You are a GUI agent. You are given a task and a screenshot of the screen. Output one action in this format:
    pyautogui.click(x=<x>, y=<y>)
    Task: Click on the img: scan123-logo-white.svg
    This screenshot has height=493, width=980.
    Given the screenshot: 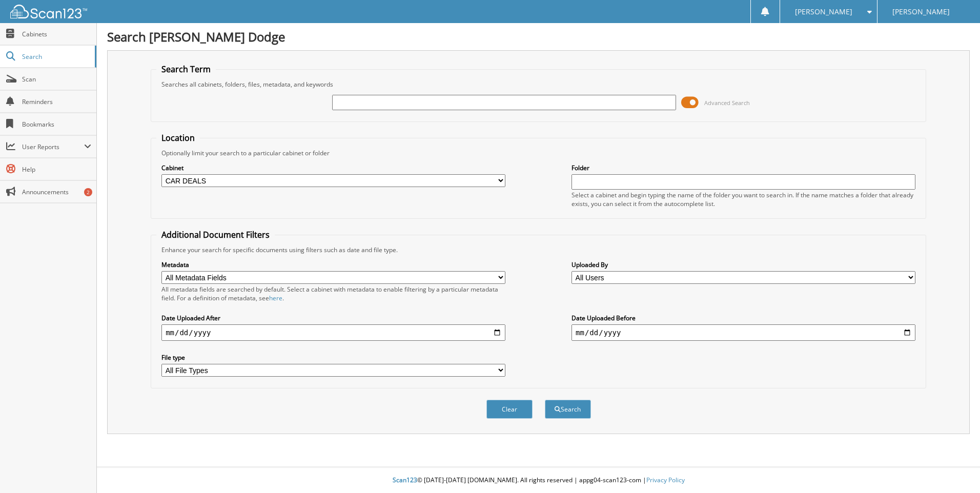 What is the action you would take?
    pyautogui.click(x=49, y=11)
    